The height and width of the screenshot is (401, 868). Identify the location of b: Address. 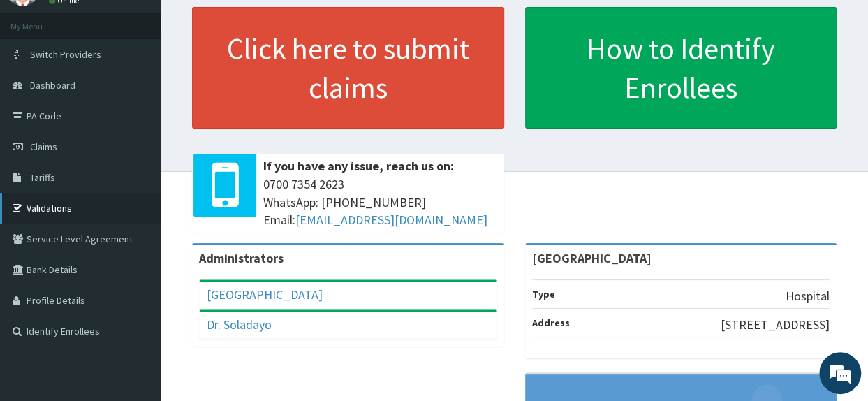
(551, 323).